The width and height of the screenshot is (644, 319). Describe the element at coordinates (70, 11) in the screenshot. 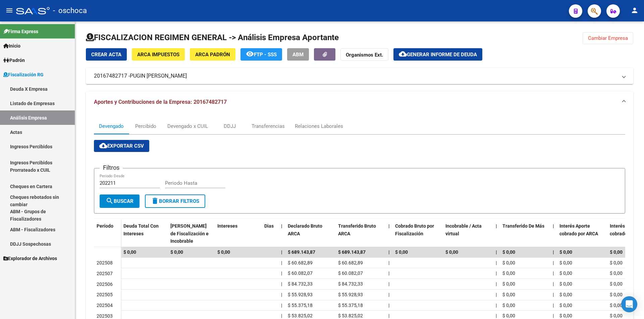

I see `span: - oschoca` at that location.